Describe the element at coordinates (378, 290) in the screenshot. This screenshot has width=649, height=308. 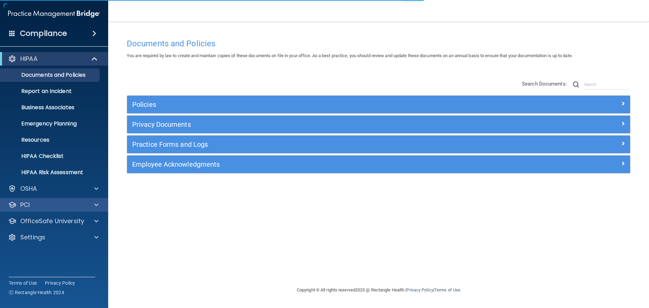
I see `div: Copyright © All rights reserved 2025 @ Rectangle Health | |` at that location.